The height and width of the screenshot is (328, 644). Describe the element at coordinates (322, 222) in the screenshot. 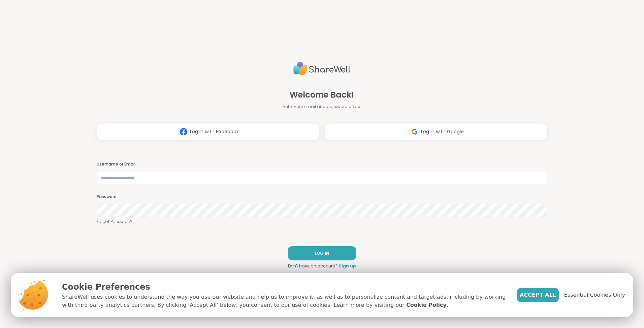

I see `a: Forgot Password?` at that location.